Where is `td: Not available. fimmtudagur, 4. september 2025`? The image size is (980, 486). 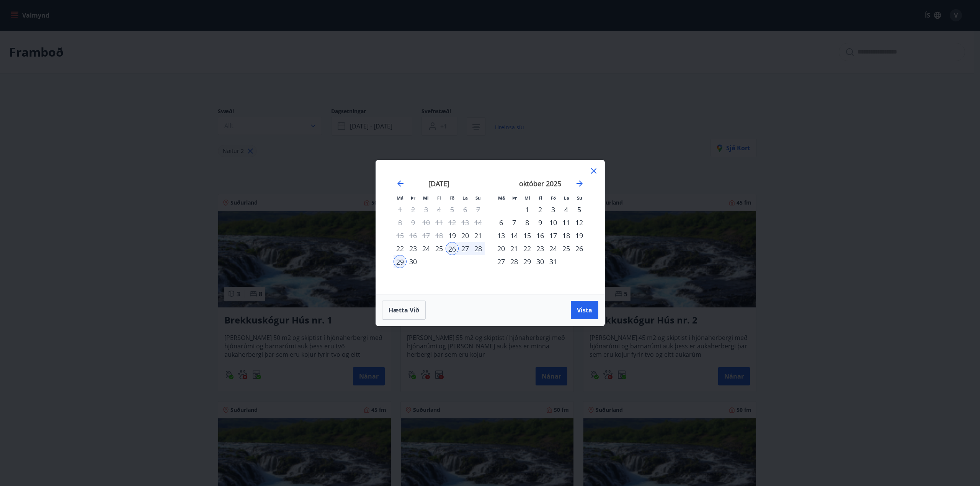
td: Not available. fimmtudagur, 4. september 2025 is located at coordinates (439, 209).